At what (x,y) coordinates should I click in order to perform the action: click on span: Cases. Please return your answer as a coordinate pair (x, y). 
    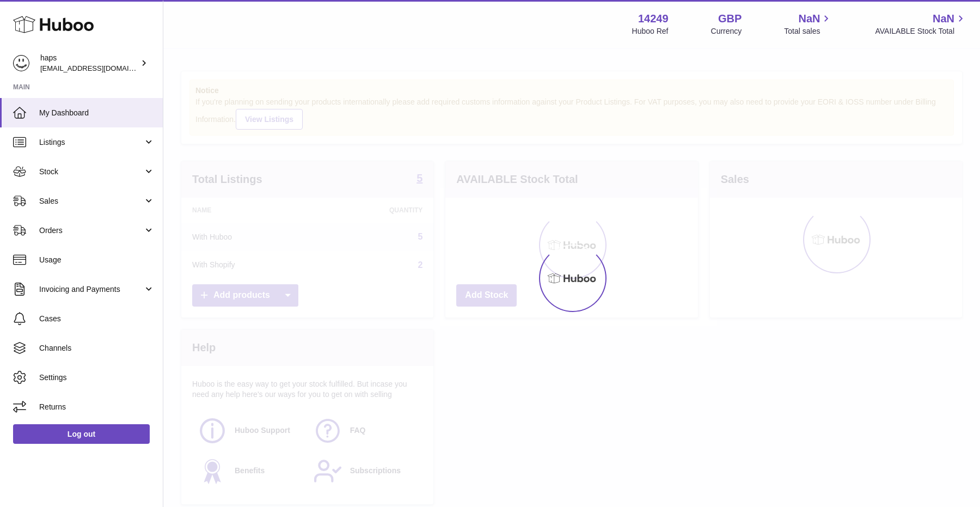
    Looking at the image, I should click on (97, 318).